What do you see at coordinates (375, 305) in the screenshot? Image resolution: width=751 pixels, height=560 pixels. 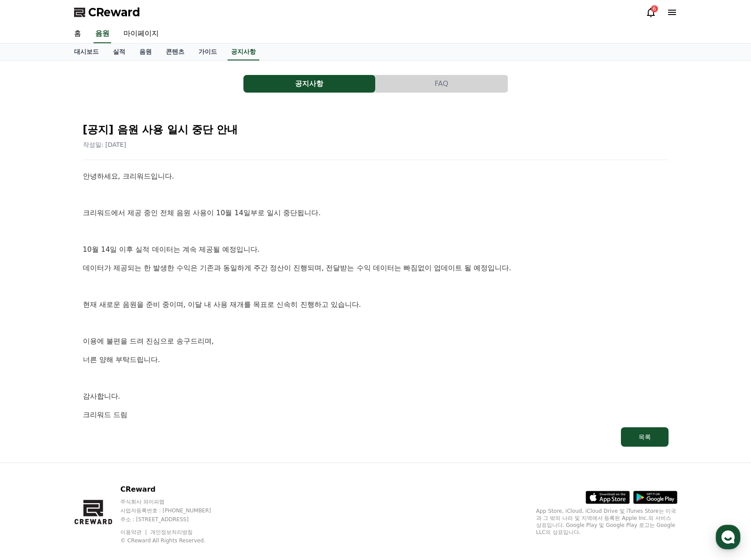 I see `p: 현재 새로운 음원을 준비 중이며, 이달 내 사용 재개를 목표로 신속히 진행하고 있습니다.` at bounding box center [375, 305].